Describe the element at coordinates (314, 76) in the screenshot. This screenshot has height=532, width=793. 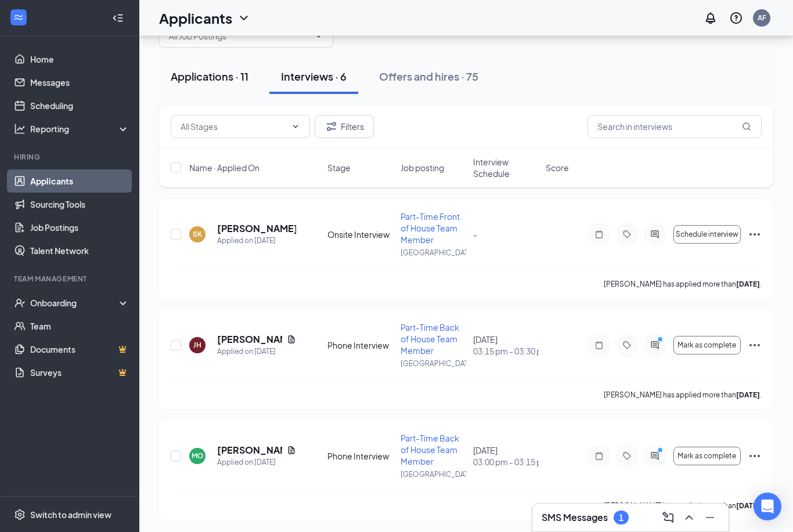
I see `div: Interviews · 6` at that location.